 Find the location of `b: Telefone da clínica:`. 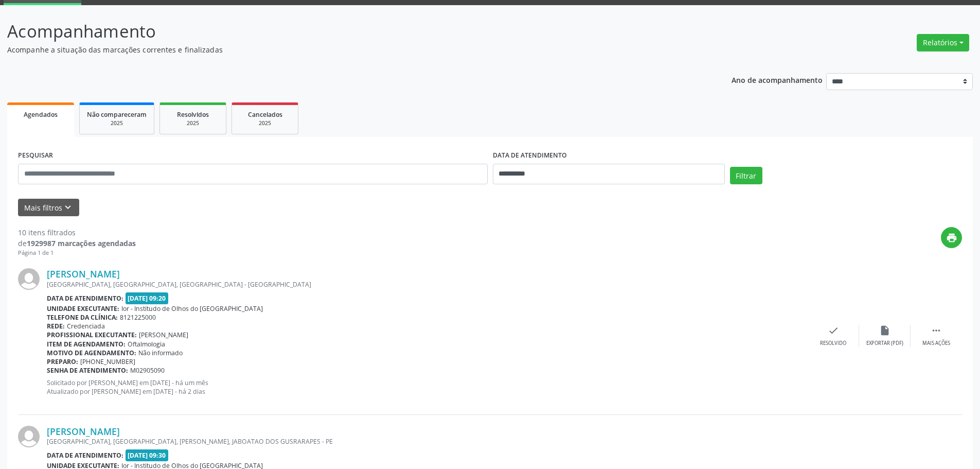

b: Telefone da clínica: is located at coordinates (82, 317).